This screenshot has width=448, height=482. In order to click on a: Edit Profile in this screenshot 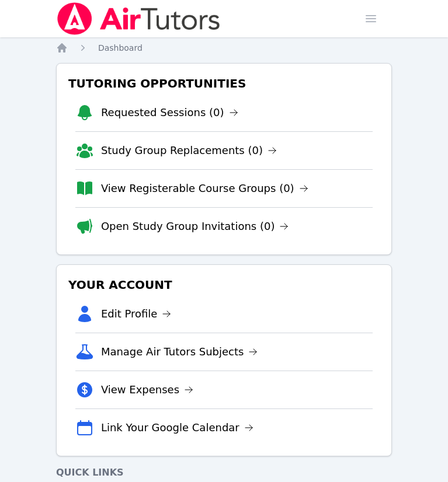, I will do `click(136, 314)`.